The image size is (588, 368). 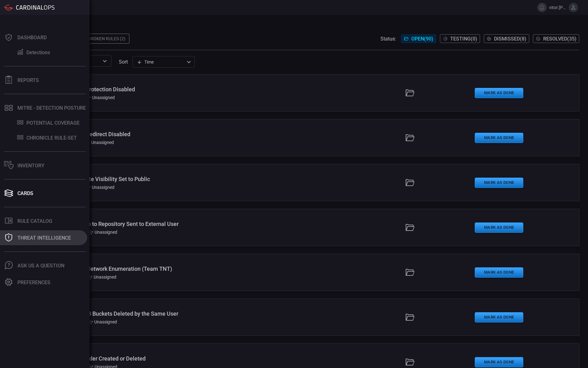 What do you see at coordinates (39, 52) in the screenshot?
I see `div: Detections` at bounding box center [39, 52].